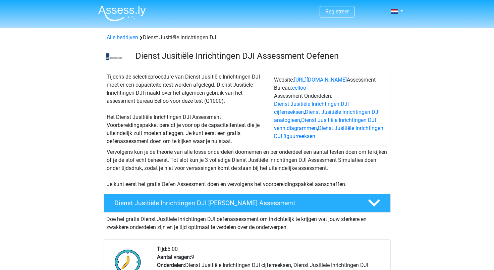  Describe the element at coordinates (327, 116) in the screenshot. I see `a: Dienst Jusitiële Inrichtingen DJI analogieen` at that location.